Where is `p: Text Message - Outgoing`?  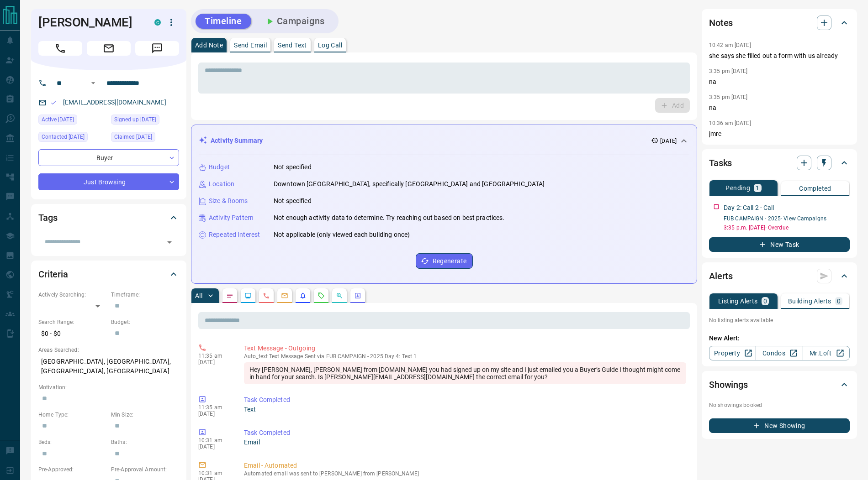 p: Text Message - Outgoing is located at coordinates (465, 348).